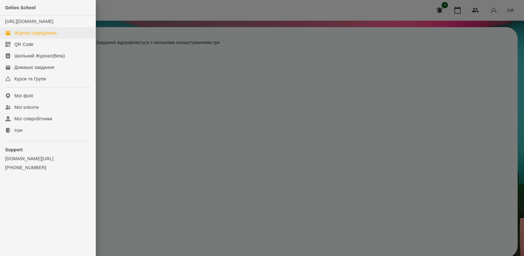  I want to click on div: Мої філії, so click(24, 96).